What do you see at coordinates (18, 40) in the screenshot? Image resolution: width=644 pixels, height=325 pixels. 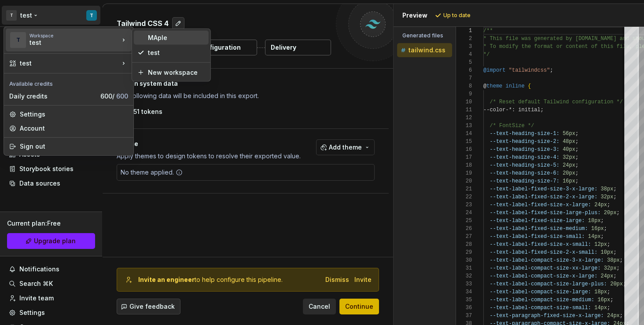 I see `div: T` at bounding box center [18, 40].